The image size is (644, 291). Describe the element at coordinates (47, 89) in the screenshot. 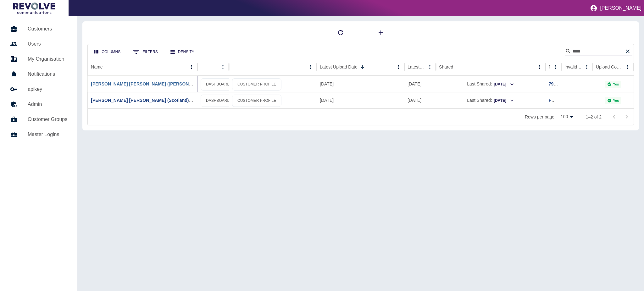

I see `h5: apikey` at that location.